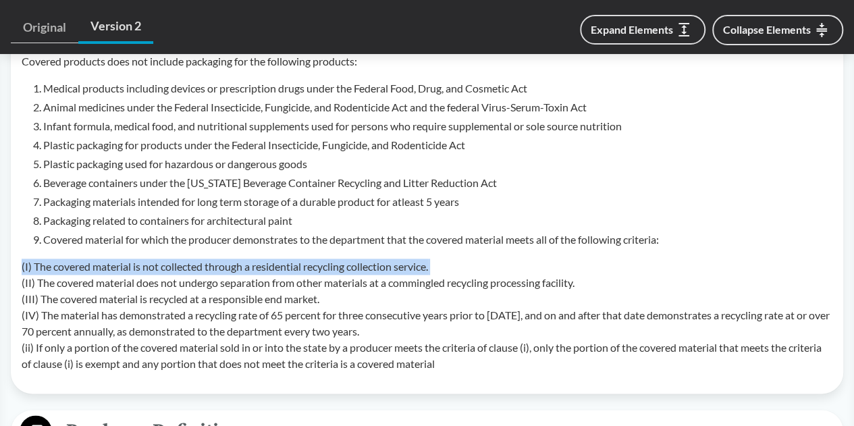 This screenshot has height=426, width=854. I want to click on li: Plastic packaging for products under the Federal Insecticide, Fungicide, and Rodenticide Act, so click(437, 145).